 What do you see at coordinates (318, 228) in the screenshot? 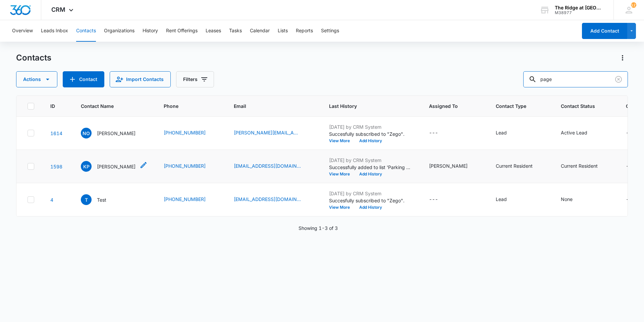
I see `p: Showing 1-3 of 3` at bounding box center [318, 228].